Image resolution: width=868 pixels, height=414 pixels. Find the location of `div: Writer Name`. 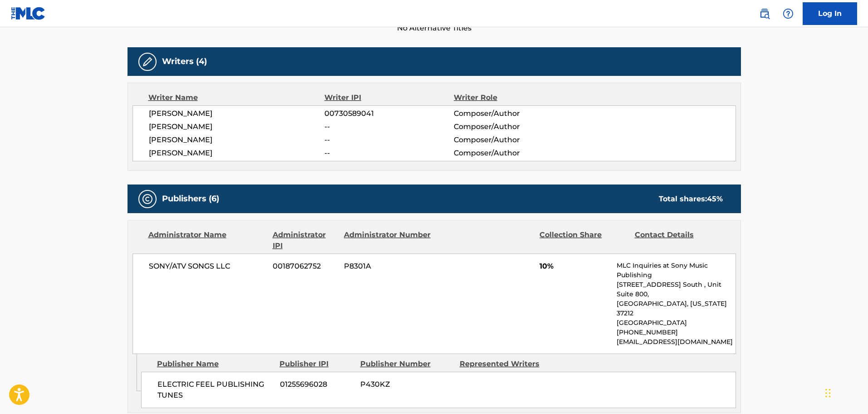

div: Writer Name is located at coordinates (236, 98).